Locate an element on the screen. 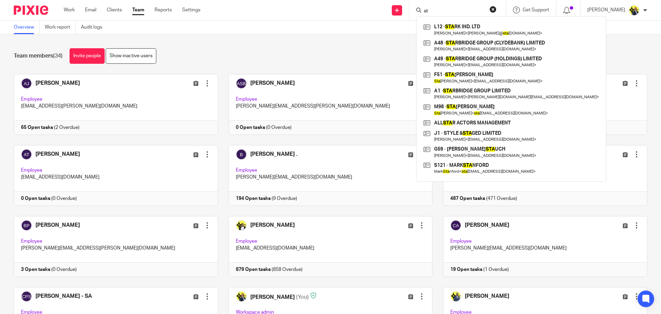 The height and width of the screenshot is (314, 661). a: Invite people is located at coordinates (87, 56).